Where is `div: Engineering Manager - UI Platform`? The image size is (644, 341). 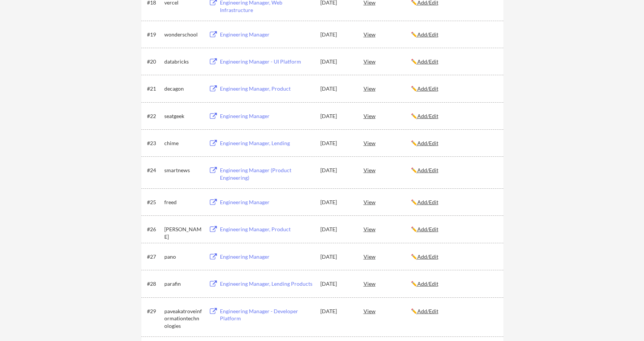
div: Engineering Manager - UI Platform is located at coordinates (267, 61).